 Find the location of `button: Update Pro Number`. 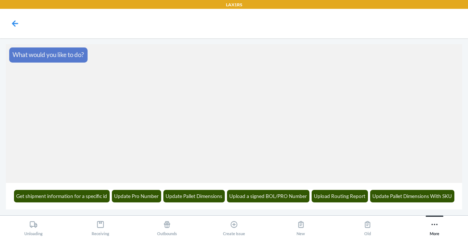

button: Update Pro Number is located at coordinates (137, 196).